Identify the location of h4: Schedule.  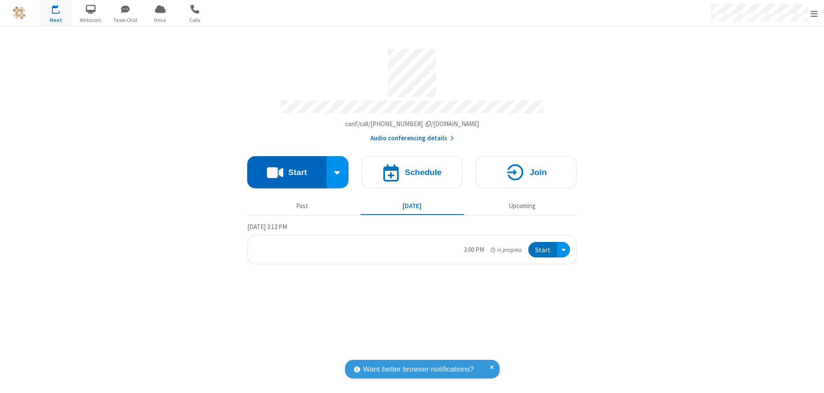
(423, 172).